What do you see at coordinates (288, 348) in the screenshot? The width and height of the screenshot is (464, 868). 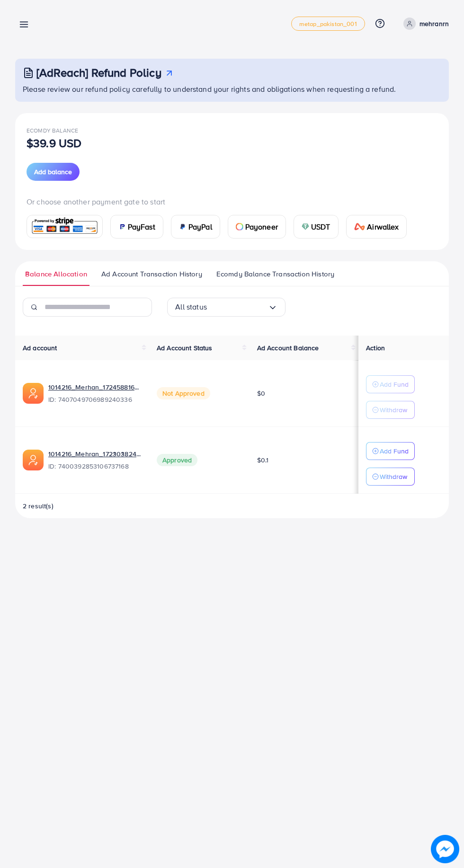 I see `span: Ad Account Balance` at bounding box center [288, 348].